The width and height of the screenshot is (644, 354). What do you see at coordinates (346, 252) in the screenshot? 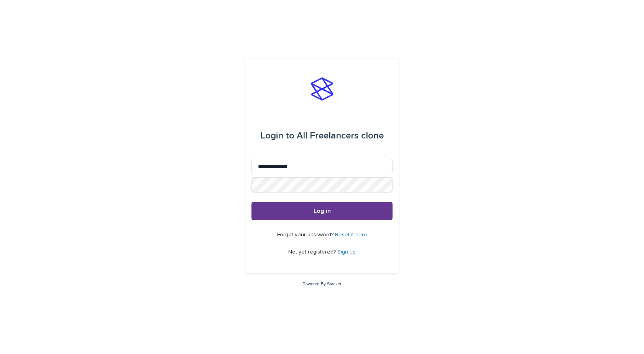
I see `a: Sign up` at bounding box center [346, 252].